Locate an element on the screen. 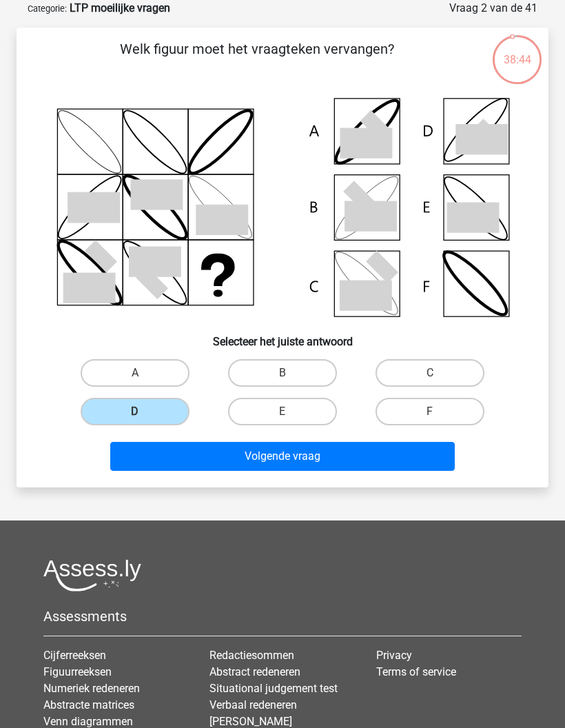 The height and width of the screenshot is (728, 565). a: Venn diagrammen is located at coordinates (88, 721).